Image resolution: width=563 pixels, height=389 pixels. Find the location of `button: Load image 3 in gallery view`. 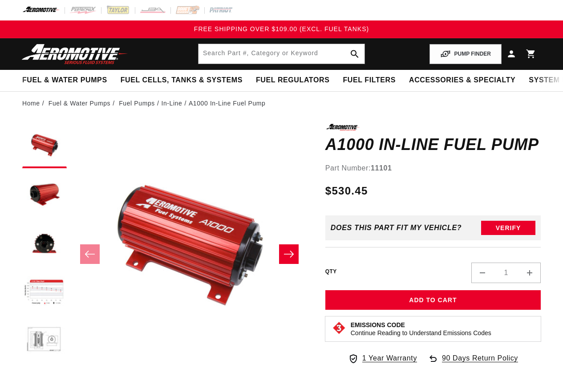

button: Load image 3 in gallery view is located at coordinates (44, 244).